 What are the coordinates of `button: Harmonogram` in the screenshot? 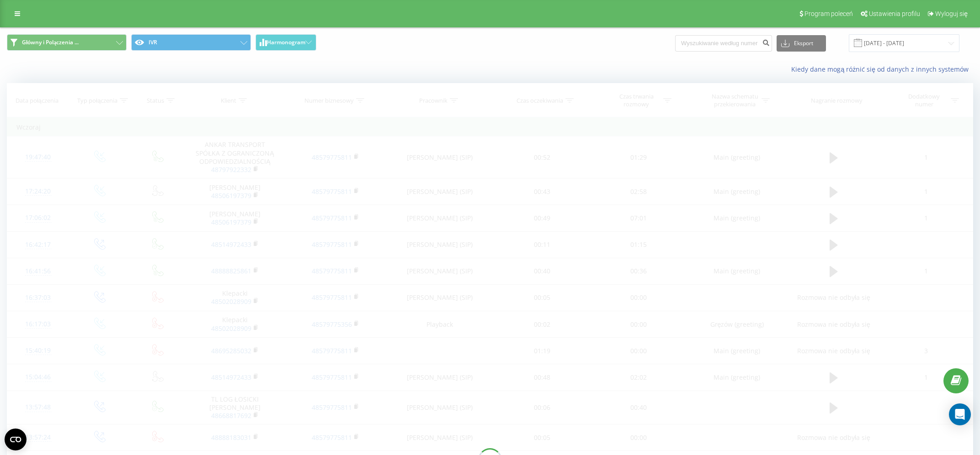 It's located at (286, 42).